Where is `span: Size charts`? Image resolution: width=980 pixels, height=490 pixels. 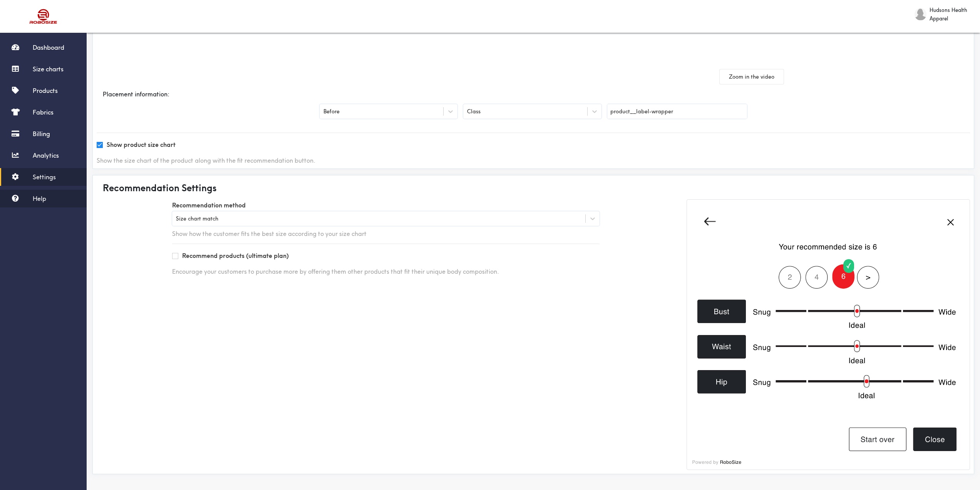 span: Size charts is located at coordinates (48, 69).